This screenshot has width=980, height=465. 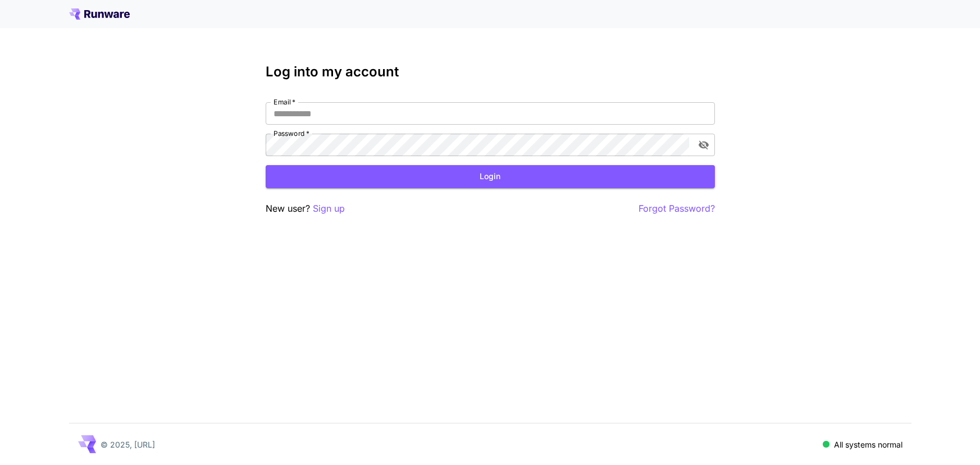 I want to click on p: New user?, so click(x=305, y=209).